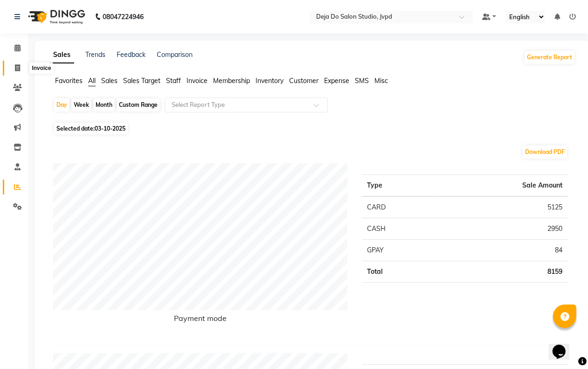 The image size is (588, 369). I want to click on a: Sales, so click(62, 55).